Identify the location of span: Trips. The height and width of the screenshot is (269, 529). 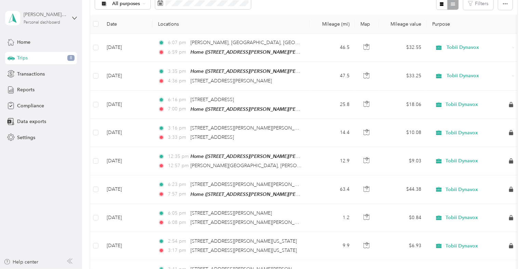
(22, 58).